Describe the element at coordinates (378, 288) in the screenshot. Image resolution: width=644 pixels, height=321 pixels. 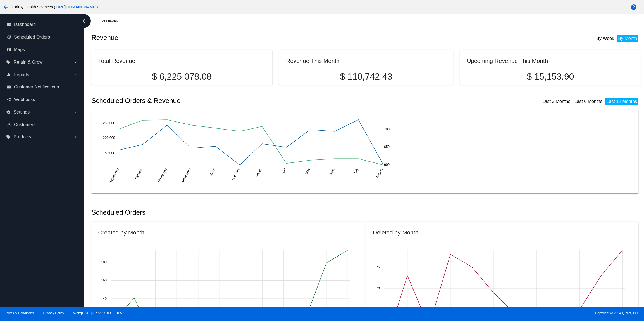
I see `text: 70` at that location.